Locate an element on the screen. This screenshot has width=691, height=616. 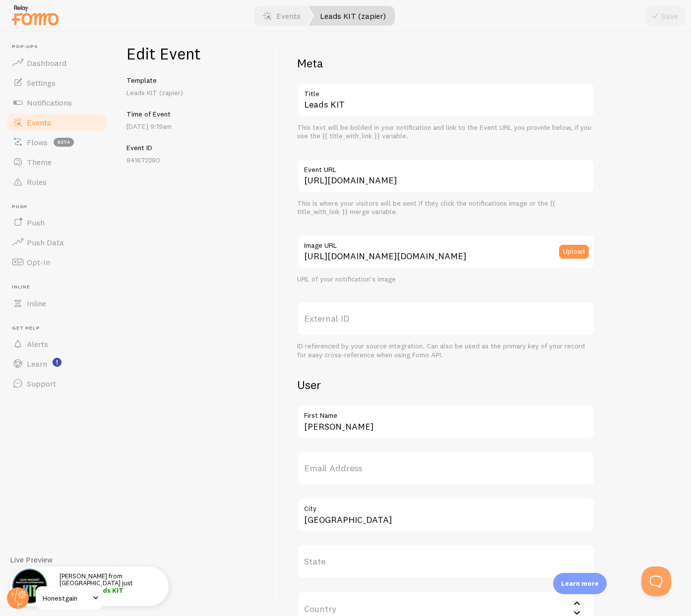
h5: Event ID is located at coordinates (193, 148).